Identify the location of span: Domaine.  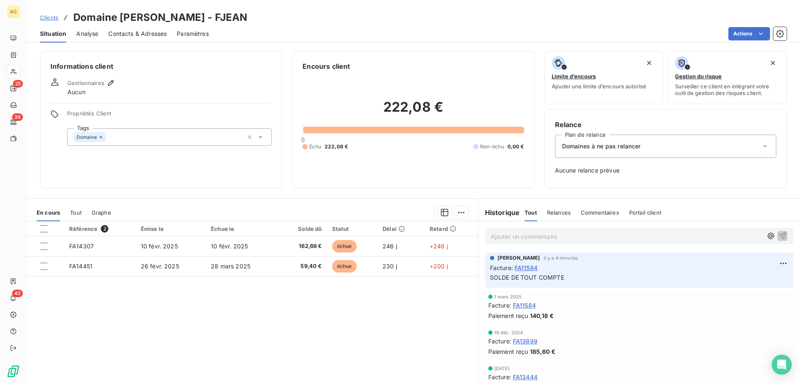
(87, 137).